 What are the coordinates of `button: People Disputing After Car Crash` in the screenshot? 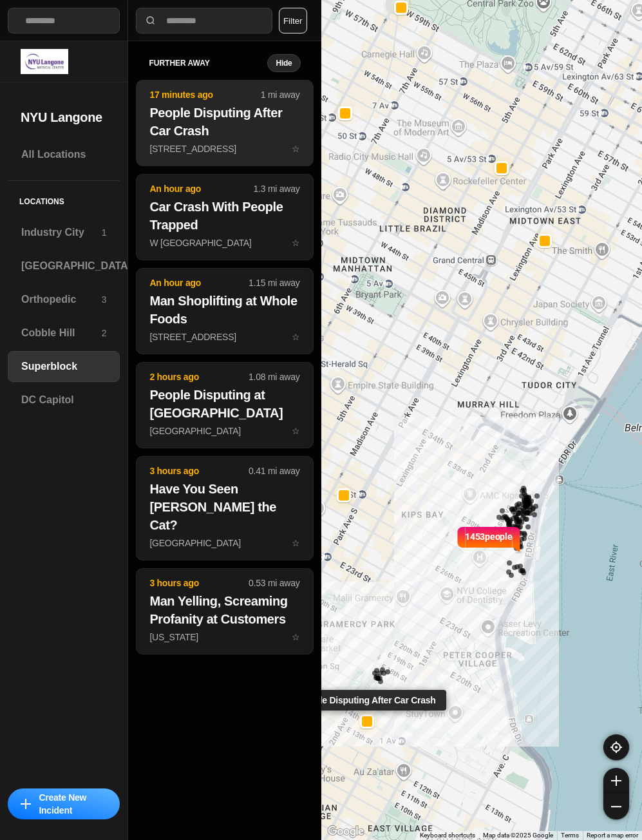 It's located at (367, 721).